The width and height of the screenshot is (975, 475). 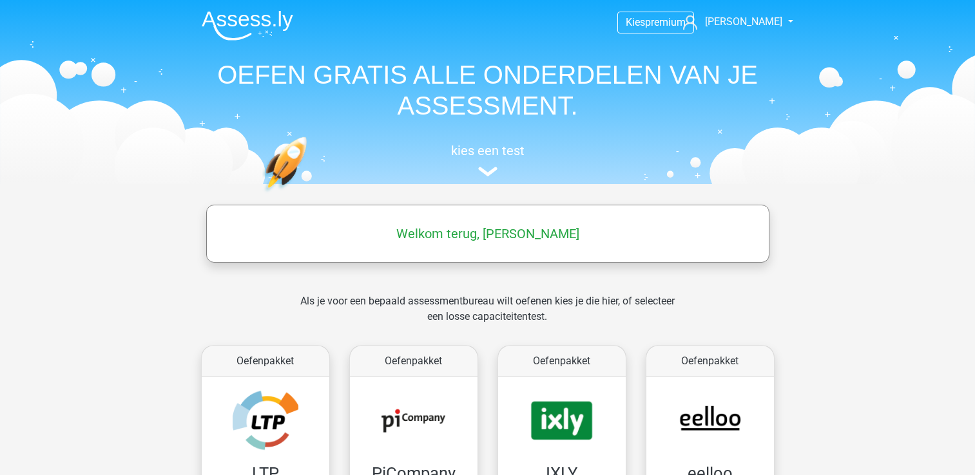 I want to click on h1: OEFEN GRATIS ALLE ONDERDELEN VAN JE ASSESSMENT., so click(x=488, y=90).